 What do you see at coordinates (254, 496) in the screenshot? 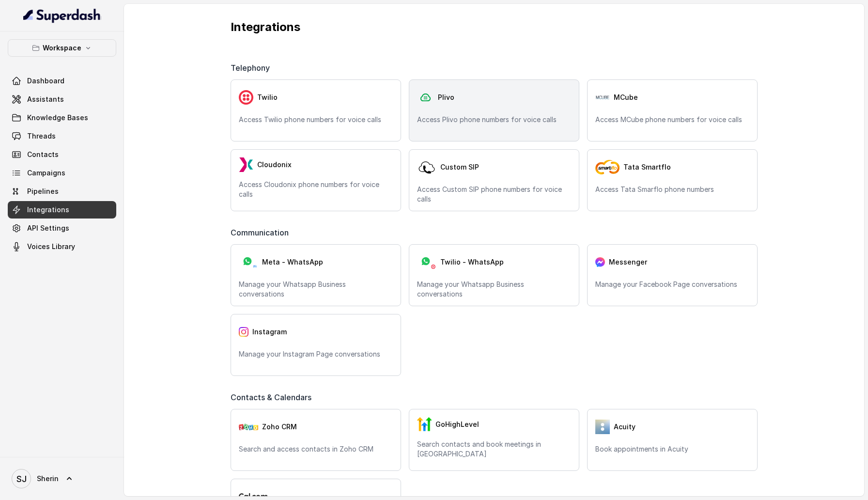
I see `img: logo.svg` at bounding box center [254, 496].